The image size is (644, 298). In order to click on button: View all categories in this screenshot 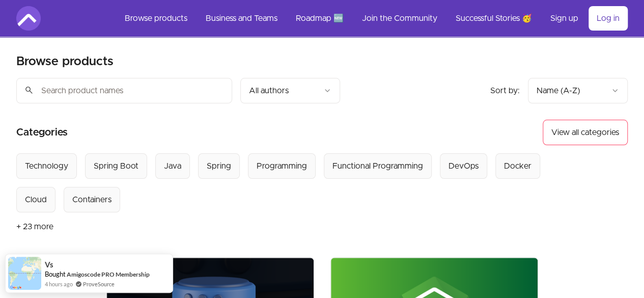, I will do `click(585, 133)`.